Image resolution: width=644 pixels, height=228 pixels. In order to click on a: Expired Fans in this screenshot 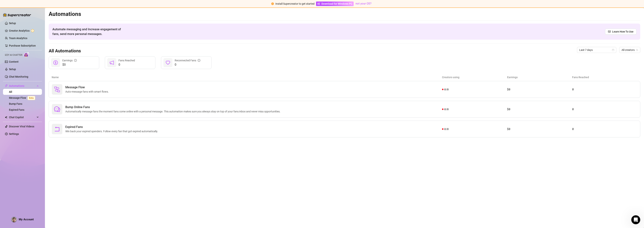, I will do `click(17, 110)`.